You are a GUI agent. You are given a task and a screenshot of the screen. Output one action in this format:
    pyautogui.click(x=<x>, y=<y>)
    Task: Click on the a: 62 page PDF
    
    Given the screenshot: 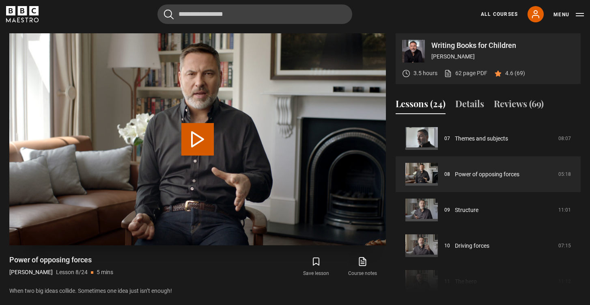 What is the action you would take?
    pyautogui.click(x=465, y=73)
    